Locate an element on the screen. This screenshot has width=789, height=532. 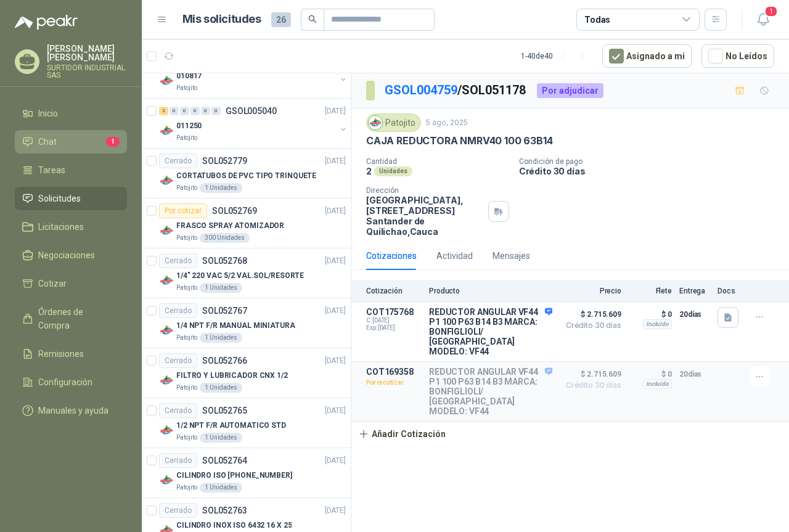
p: Entrega is located at coordinates (695, 291).